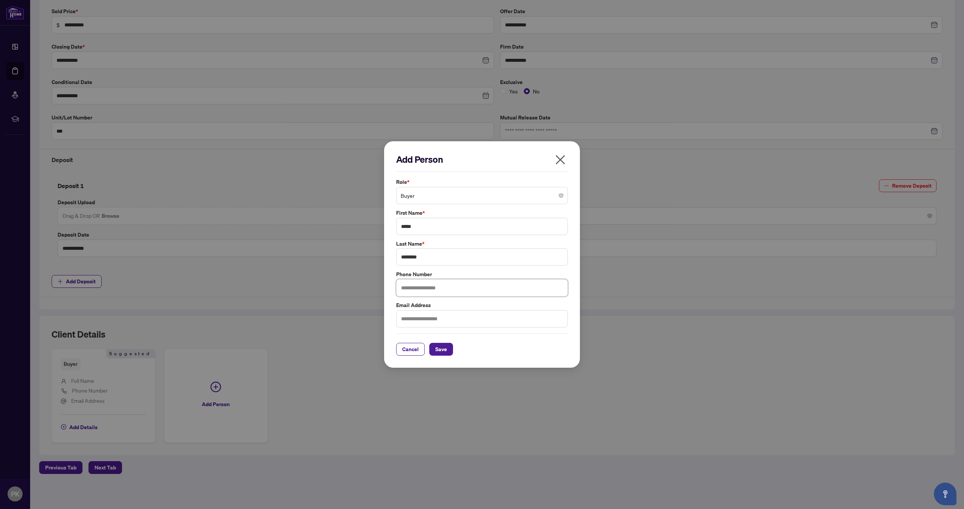 This screenshot has height=509, width=964. What do you see at coordinates (482, 244) in the screenshot?
I see `label: Last Name` at bounding box center [482, 244].